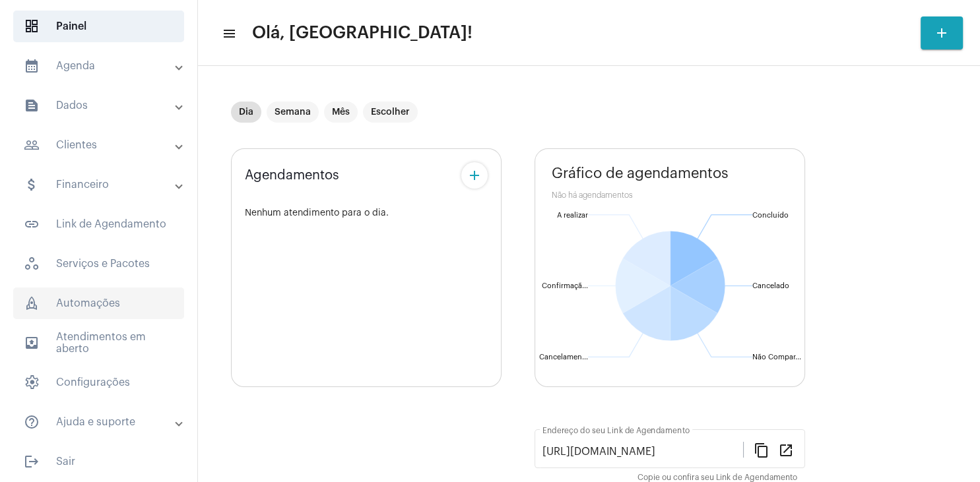 The image size is (980, 482). What do you see at coordinates (786, 450) in the screenshot?
I see `mat-icon: open_in_new` at bounding box center [786, 450].